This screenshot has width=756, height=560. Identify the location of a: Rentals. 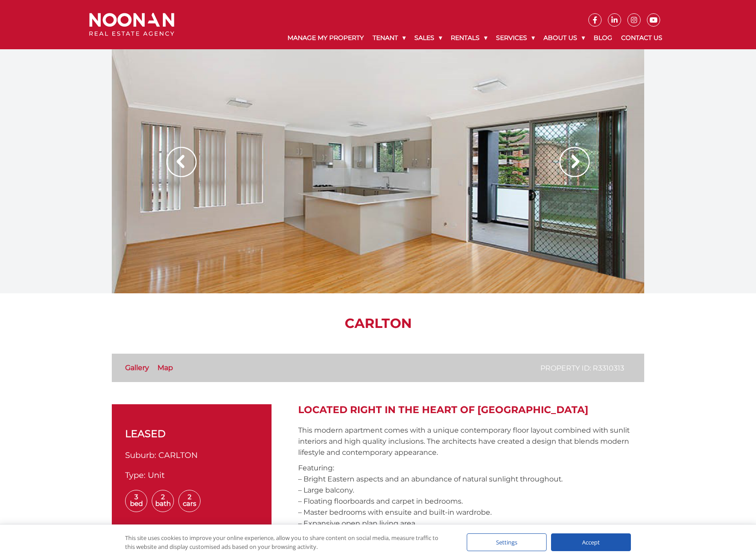
(469, 38).